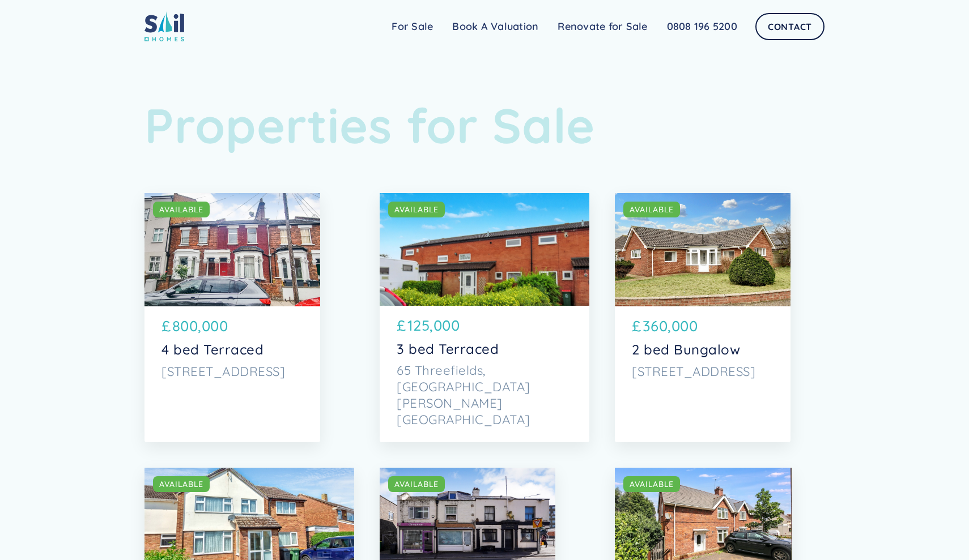 The image size is (969, 560). What do you see at coordinates (484, 125) in the screenshot?
I see `h1: Properties for Sale` at bounding box center [484, 125].